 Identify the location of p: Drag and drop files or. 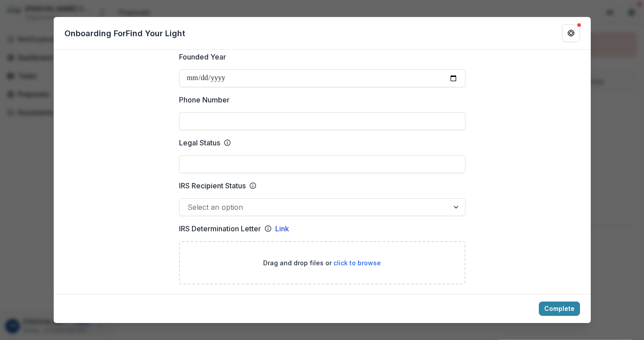
(322, 263).